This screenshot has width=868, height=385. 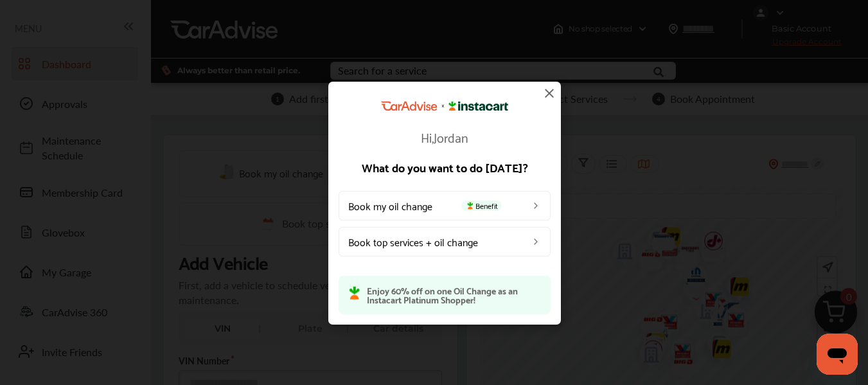 I want to click on img: CarAdvise Instacart Logo, so click(x=445, y=106).